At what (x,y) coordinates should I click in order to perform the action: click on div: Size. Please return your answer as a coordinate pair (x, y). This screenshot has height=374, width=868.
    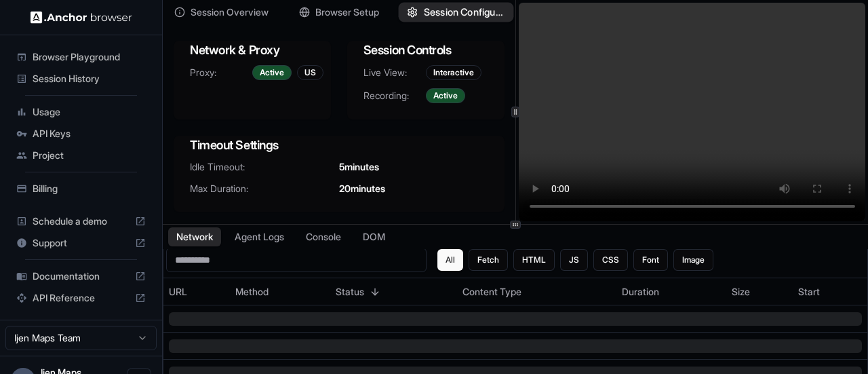
    Looking at the image, I should click on (760, 292).